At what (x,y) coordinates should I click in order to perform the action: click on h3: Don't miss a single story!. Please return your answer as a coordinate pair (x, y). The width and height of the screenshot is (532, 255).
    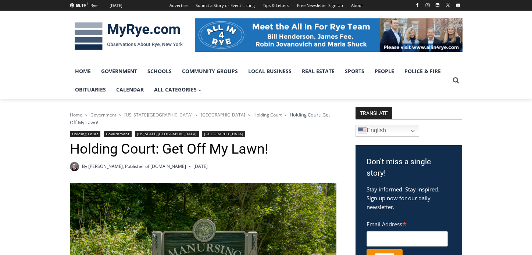
    Looking at the image, I should click on (409, 168).